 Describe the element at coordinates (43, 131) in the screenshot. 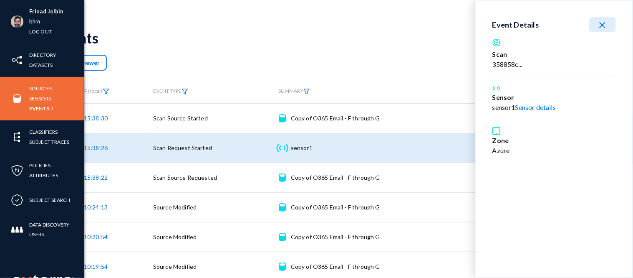

I see `a: Classifiers` at that location.